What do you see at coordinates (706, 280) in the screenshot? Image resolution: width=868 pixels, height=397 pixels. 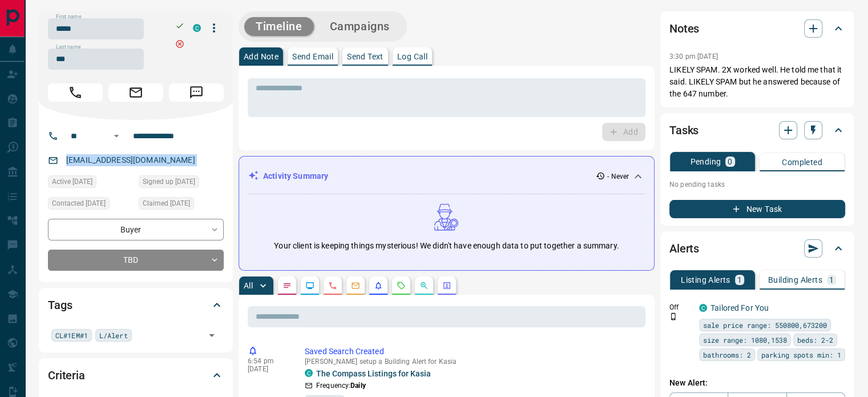 I see `p: Listing Alerts` at bounding box center [706, 280].